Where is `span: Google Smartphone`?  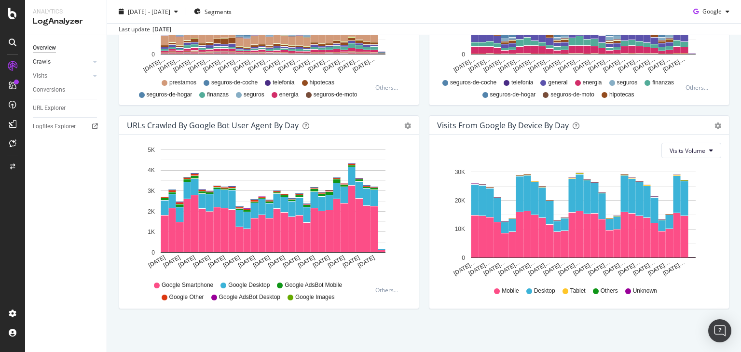 span: Google Smartphone is located at coordinates (187, 285).